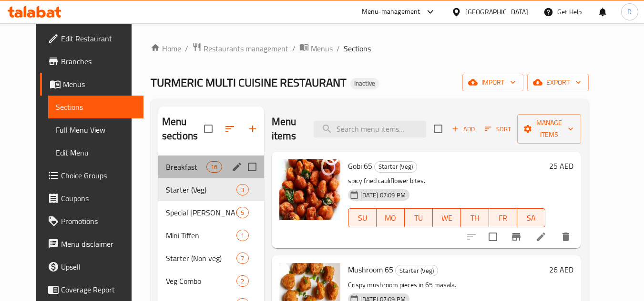 Image resolution: width=644 pixels, height=301 pixels. What do you see at coordinates (493, 82) in the screenshot?
I see `span: import` at bounding box center [493, 82].